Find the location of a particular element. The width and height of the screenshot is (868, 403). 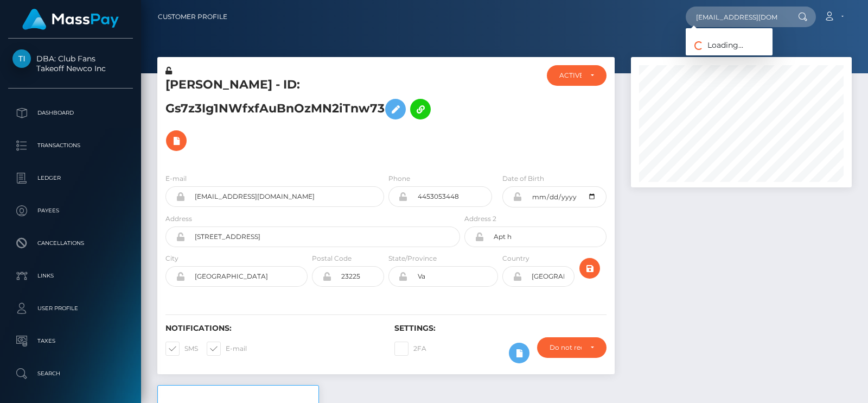

label: SMS is located at coordinates (182, 349).